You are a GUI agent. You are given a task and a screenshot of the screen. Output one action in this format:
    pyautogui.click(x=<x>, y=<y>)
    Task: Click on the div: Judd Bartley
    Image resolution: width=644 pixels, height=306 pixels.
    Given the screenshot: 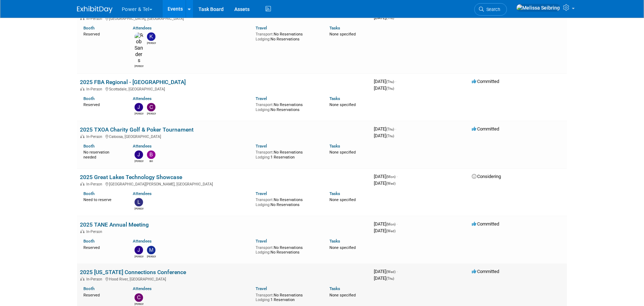 What is the action you would take?
    pyautogui.click(x=139, y=161)
    